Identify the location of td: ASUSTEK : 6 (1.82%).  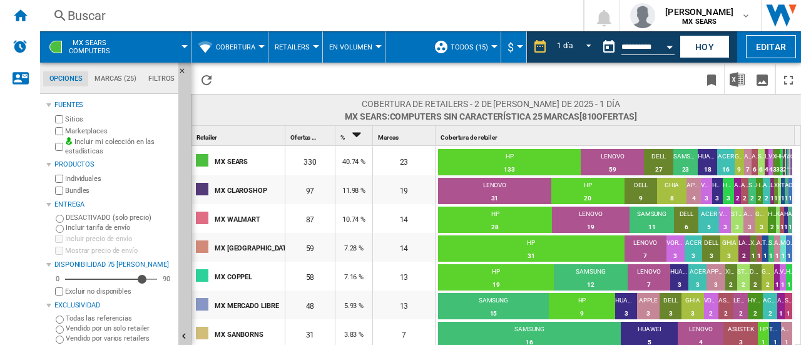
(755, 163).